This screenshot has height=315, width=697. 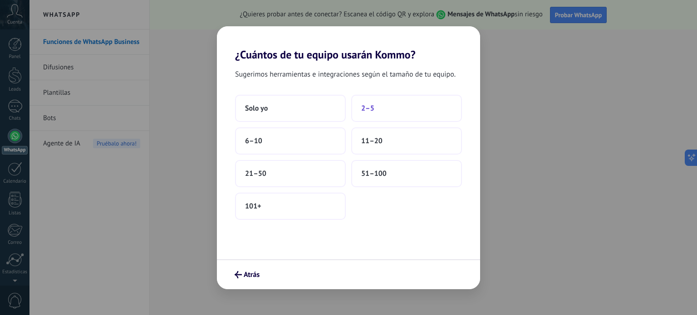 What do you see at coordinates (407, 174) in the screenshot?
I see `button: 51–100` at bounding box center [407, 174].